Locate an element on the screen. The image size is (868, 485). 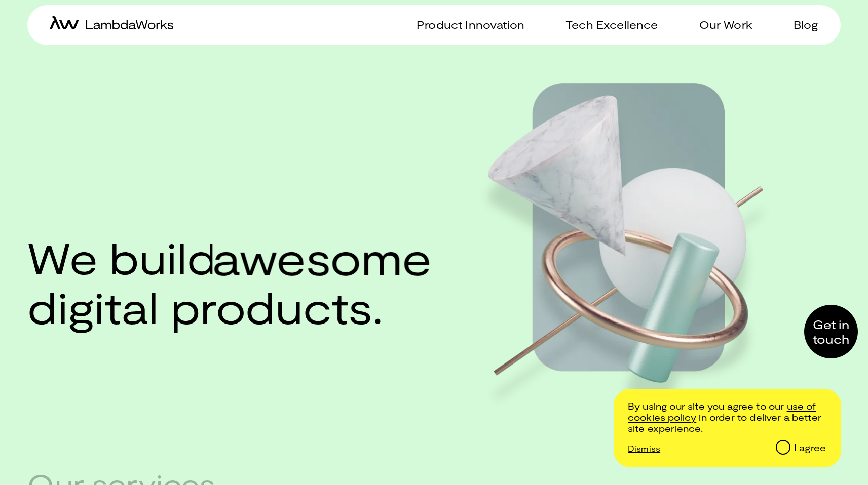
p: Blog is located at coordinates (806, 24).